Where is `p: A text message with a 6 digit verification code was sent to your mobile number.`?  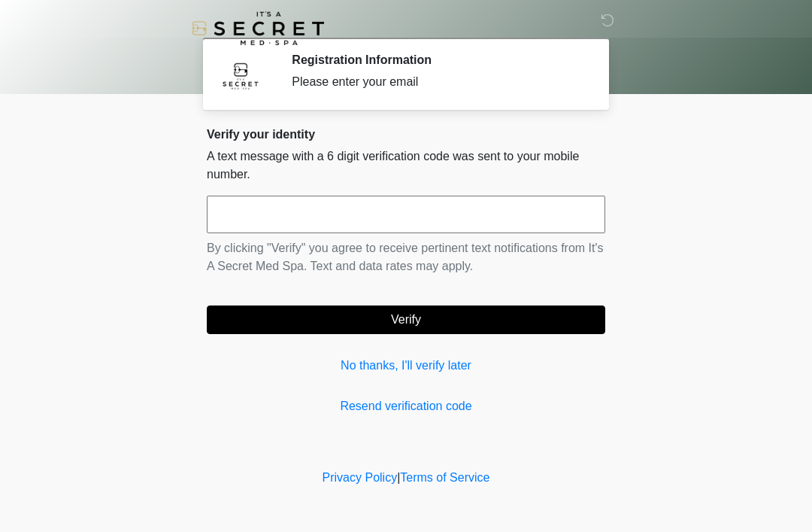
p: A text message with a 6 digit verification code was sent to your mobile number. is located at coordinates (406, 166).